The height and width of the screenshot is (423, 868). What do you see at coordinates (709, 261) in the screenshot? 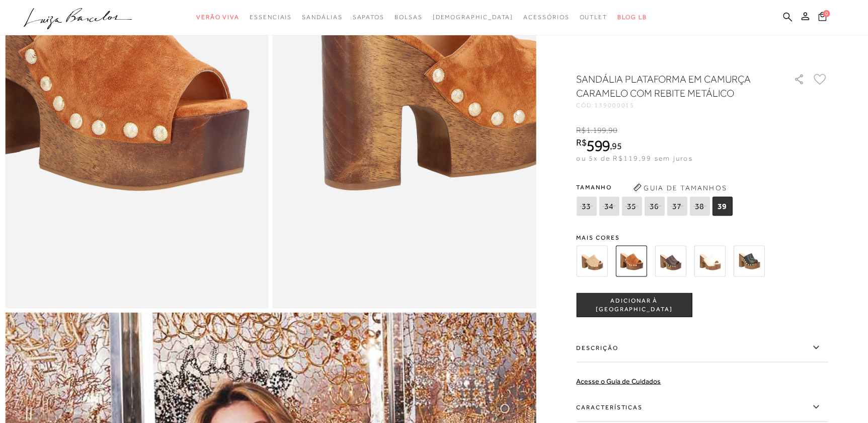
I see `img: SANDÁLIA PLATAFORMA EM COURO OFF WHITE COM REBITE METÁLICO` at bounding box center [709, 261].